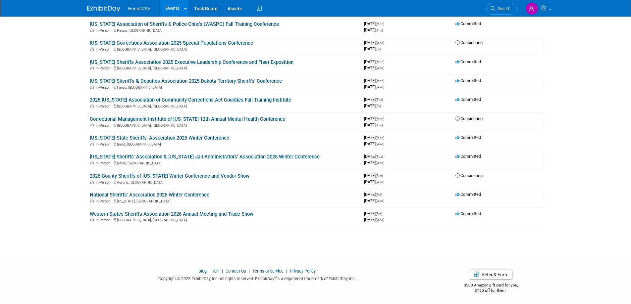  Describe the element at coordinates (379, 176) in the screenshot. I see `span: (Sun)` at that location.